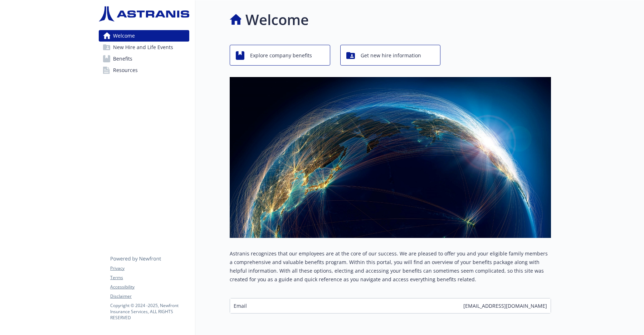  What do you see at coordinates (150, 268) in the screenshot?
I see `a: Privacy` at bounding box center [150, 268].